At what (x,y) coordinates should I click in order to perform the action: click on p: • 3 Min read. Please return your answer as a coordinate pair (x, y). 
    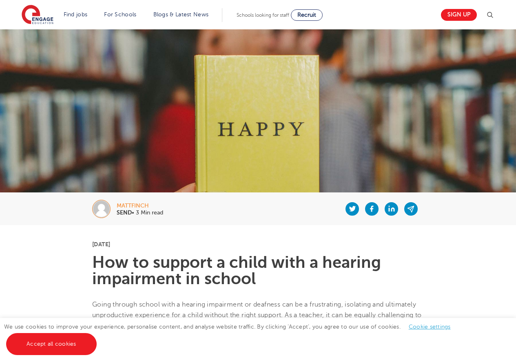
    Looking at the image, I should click on (140, 213).